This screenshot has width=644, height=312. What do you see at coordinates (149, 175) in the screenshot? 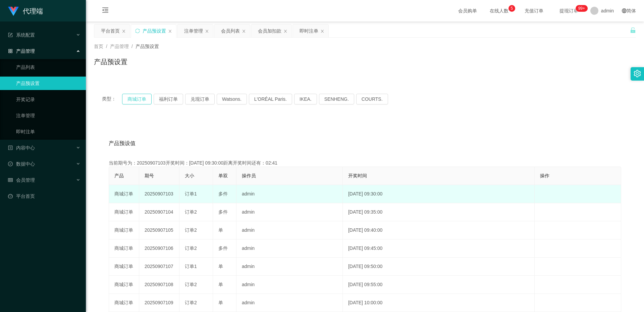
I see `span: 期号` at bounding box center [149, 175].